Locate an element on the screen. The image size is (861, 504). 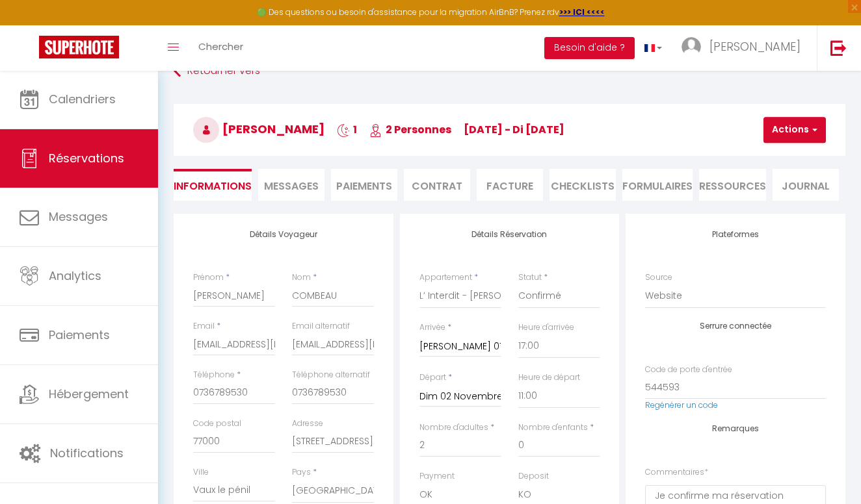
h4: Remarques is located at coordinates (736, 429).